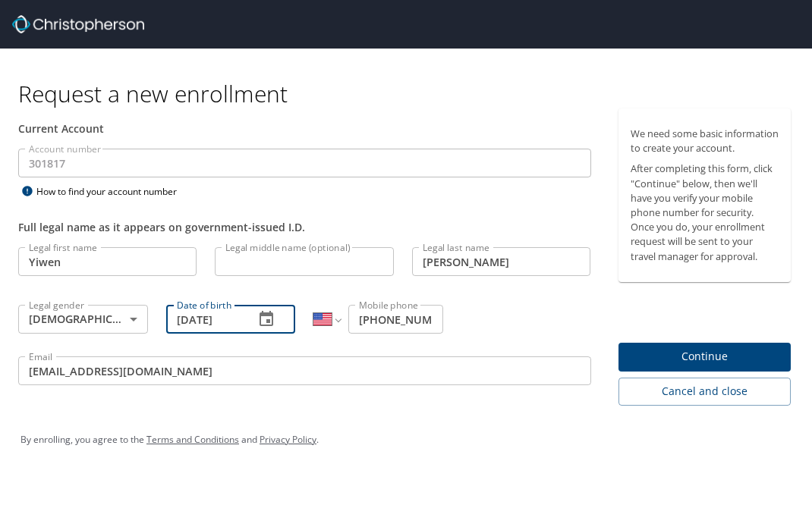  Describe the element at coordinates (113, 192) in the screenshot. I see `div: How to find your account number` at that location.